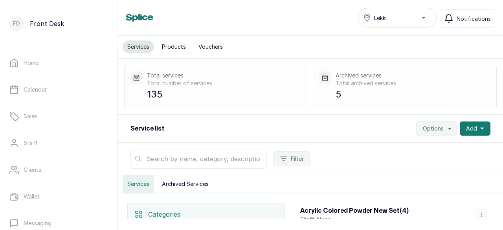 The height and width of the screenshot is (230, 503). I want to click on p: Total archived services, so click(413, 83).